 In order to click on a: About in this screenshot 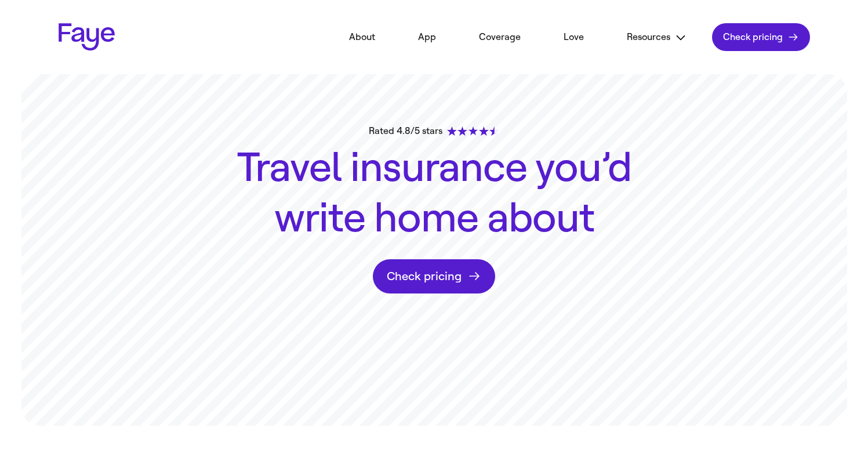, I will do `click(362, 37)`.